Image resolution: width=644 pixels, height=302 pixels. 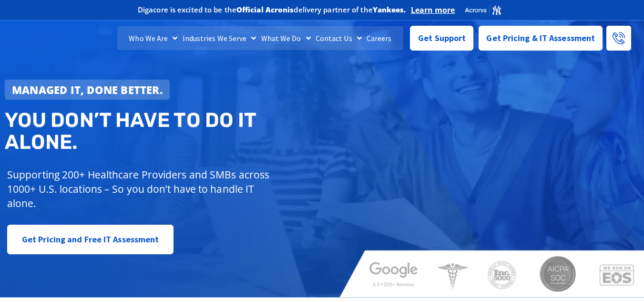 What do you see at coordinates (219, 38) in the screenshot?
I see `a: Industries We Serve` at bounding box center [219, 38].